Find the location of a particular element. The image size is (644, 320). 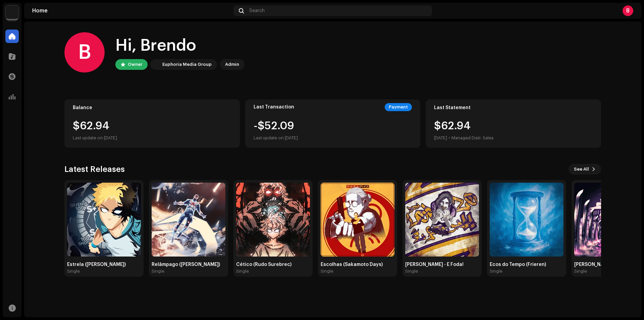

img: c77eb689-d610-49e7-8e1f-c63567f604a2 is located at coordinates (189, 219).